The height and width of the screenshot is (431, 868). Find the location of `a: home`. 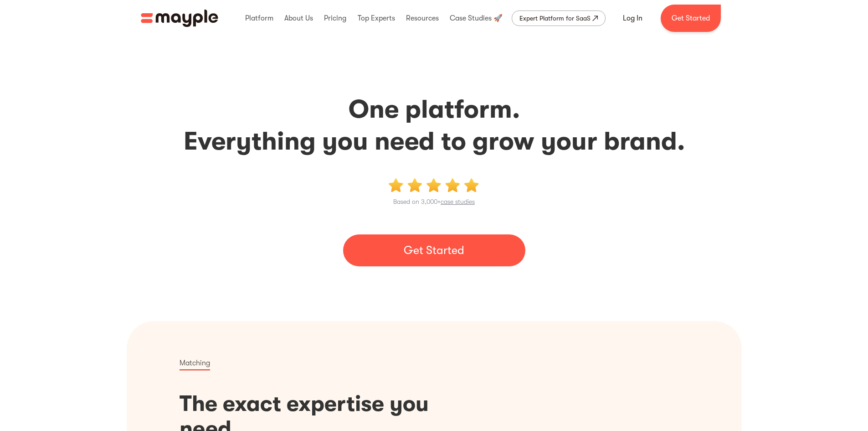

a: home is located at coordinates (179, 18).